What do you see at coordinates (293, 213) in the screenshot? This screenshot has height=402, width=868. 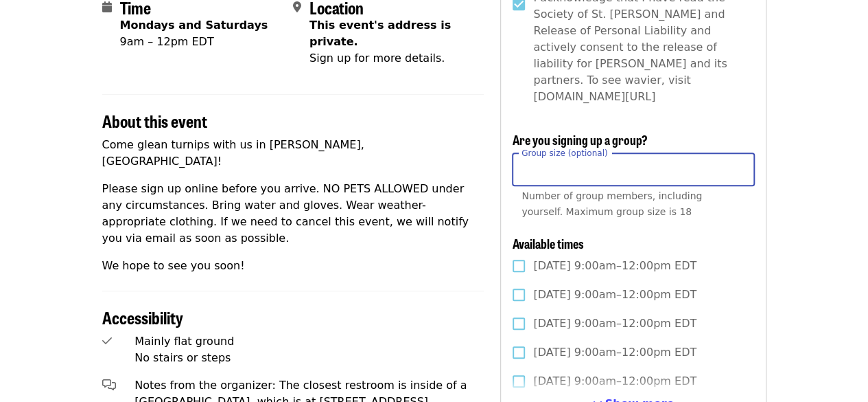 I see `p: Please sign up online before you arrive. NO PETS ALLOWED under any circumstances. Bring water and...` at bounding box center [293, 213].